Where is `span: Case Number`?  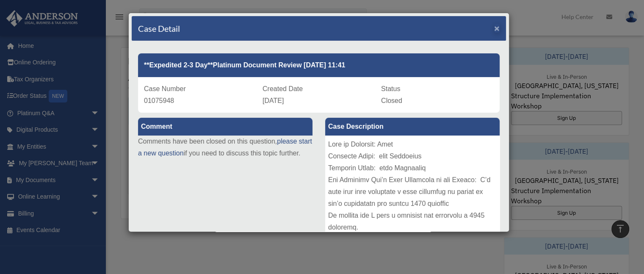 span: Case Number is located at coordinates (165, 88).